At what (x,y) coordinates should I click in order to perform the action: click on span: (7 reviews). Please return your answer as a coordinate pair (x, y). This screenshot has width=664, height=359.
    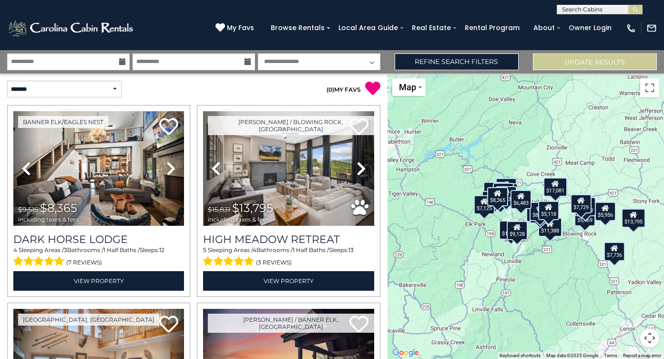
    Looking at the image, I should click on (84, 262).